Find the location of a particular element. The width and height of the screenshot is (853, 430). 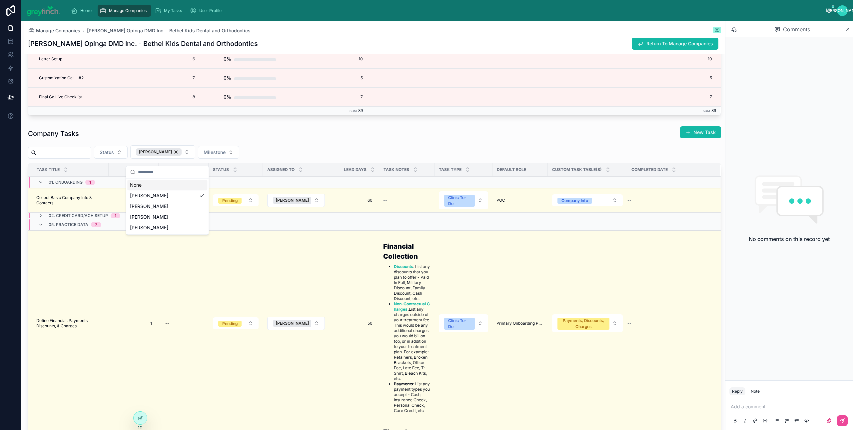

span: Letter Setup is located at coordinates (51, 59).